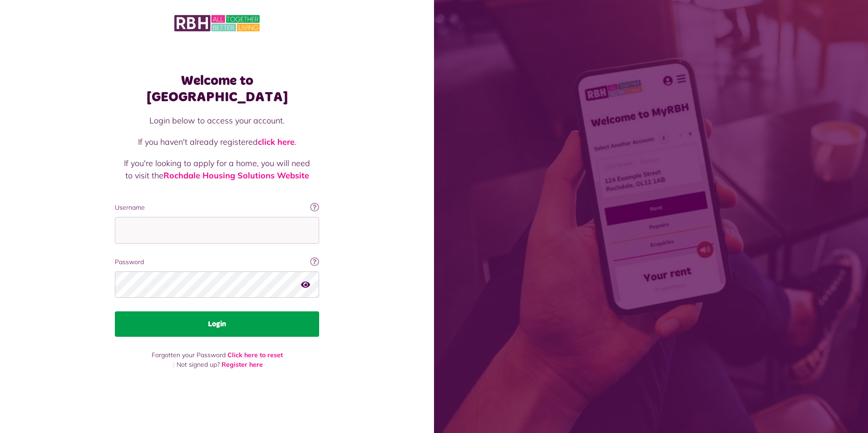  Describe the element at coordinates (198, 365) in the screenshot. I see `span: Not signed up?` at that location.